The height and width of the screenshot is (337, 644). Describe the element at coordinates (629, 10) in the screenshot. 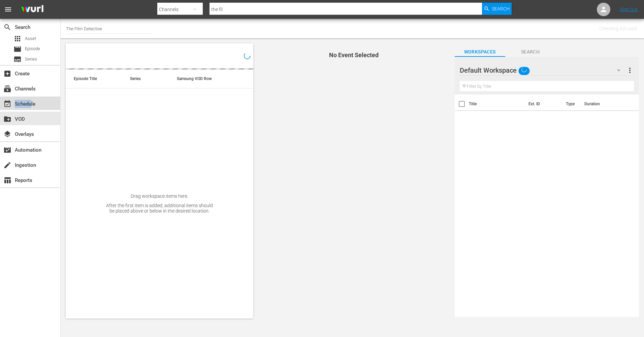

I see `a: Sign Out` at that location.